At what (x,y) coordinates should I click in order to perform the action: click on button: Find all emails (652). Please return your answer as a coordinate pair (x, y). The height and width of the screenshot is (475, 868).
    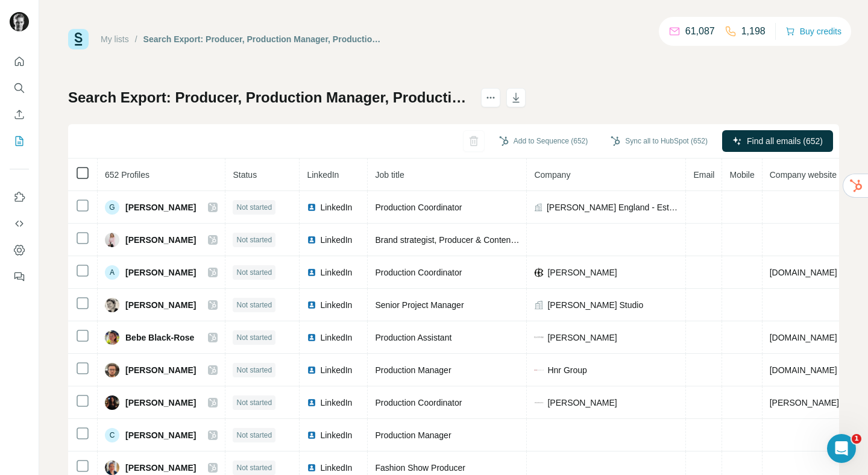
    Looking at the image, I should click on (778, 141).